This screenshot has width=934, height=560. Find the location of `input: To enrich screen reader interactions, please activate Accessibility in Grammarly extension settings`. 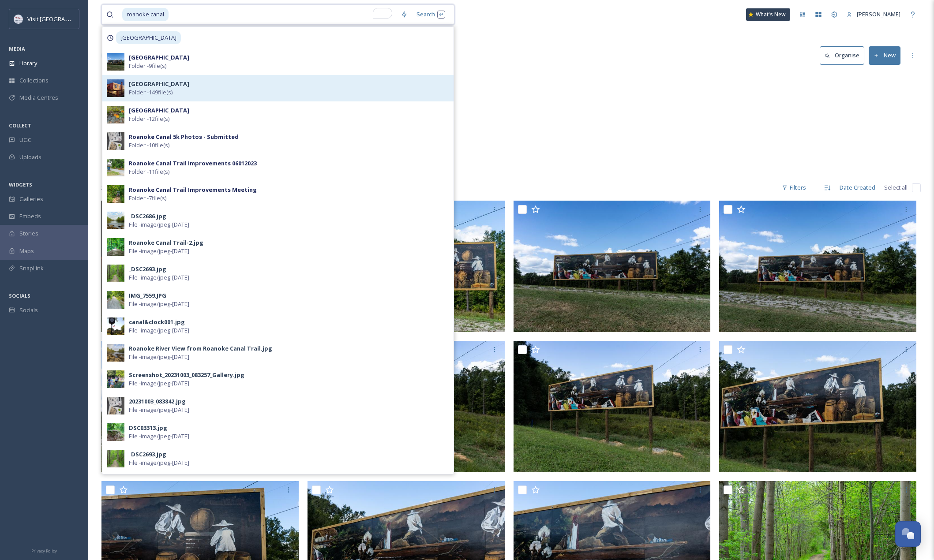

input: To enrich screen reader interactions, please activate Accessibility in Grammarly extension settings is located at coordinates (283, 15).